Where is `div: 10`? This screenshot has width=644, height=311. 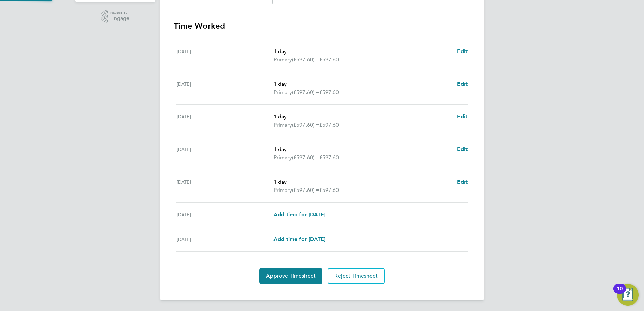
div: 10 is located at coordinates (620, 294).